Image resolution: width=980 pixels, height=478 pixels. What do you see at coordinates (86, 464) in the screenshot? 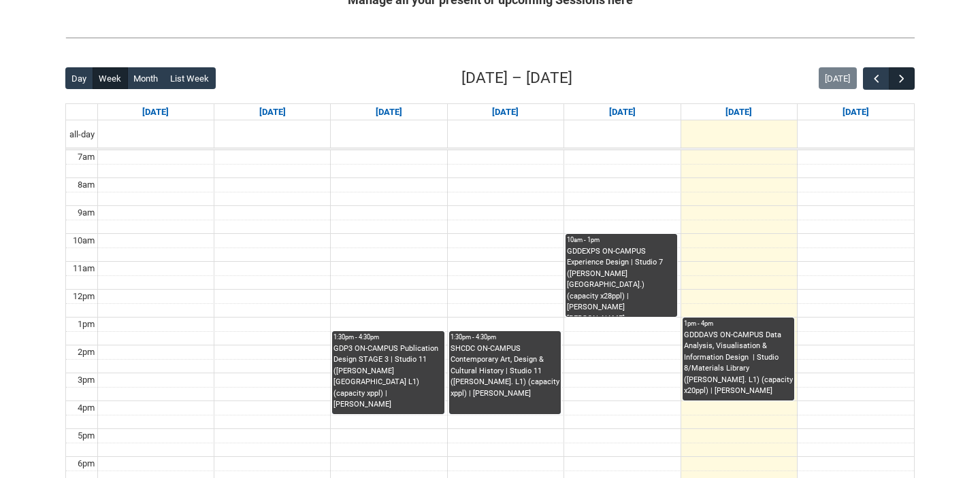
I see `div: 6pm` at bounding box center [86, 464].